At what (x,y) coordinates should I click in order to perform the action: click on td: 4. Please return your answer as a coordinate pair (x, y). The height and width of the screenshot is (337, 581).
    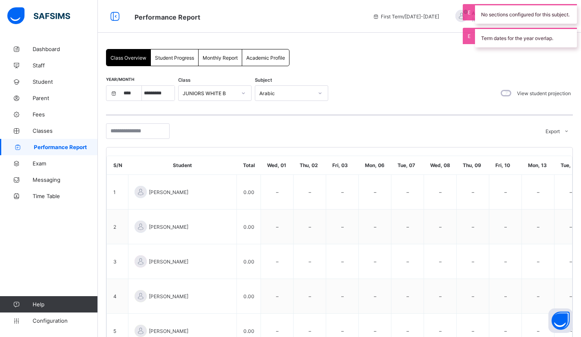
    Looking at the image, I should click on (118, 296).